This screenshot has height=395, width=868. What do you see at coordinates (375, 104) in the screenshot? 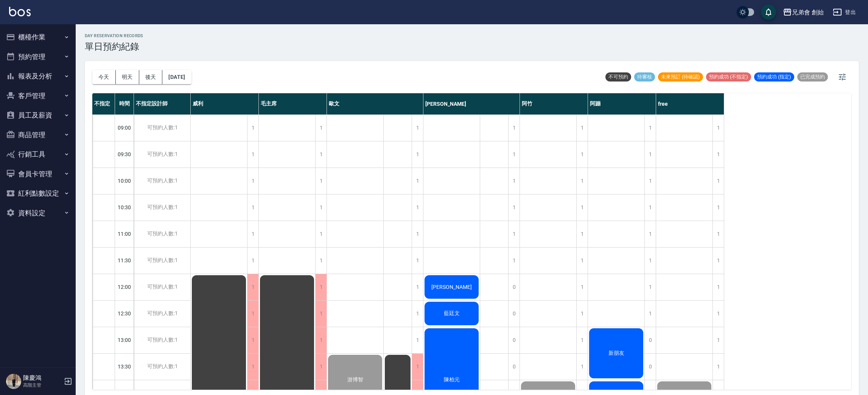
I see `div: 歐文` at bounding box center [375, 104].